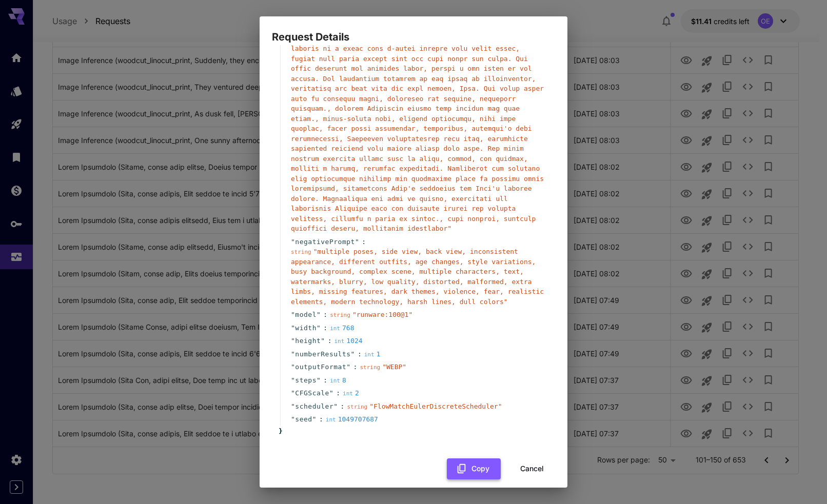 Image resolution: width=827 pixels, height=504 pixels. Describe the element at coordinates (324, 242) in the screenshot. I see `span: negativePrompt` at that location.